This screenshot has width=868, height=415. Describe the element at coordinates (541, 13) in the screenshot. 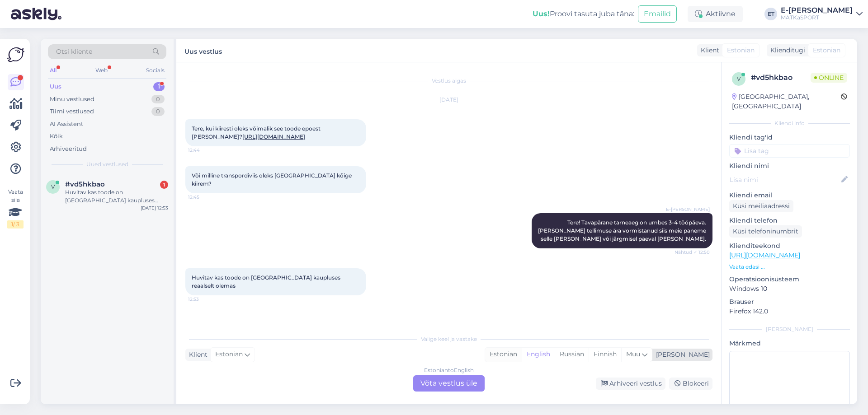

I see `b: Uus!` at that location.